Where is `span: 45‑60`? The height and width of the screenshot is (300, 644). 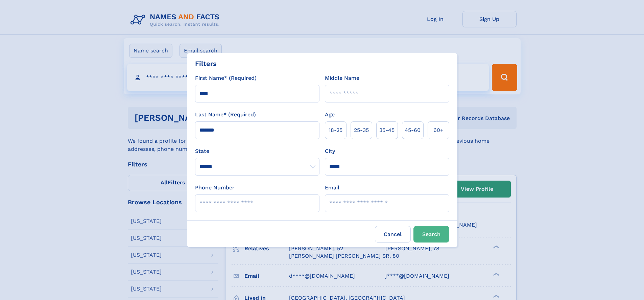 span: 45‑60 is located at coordinates (413, 130).